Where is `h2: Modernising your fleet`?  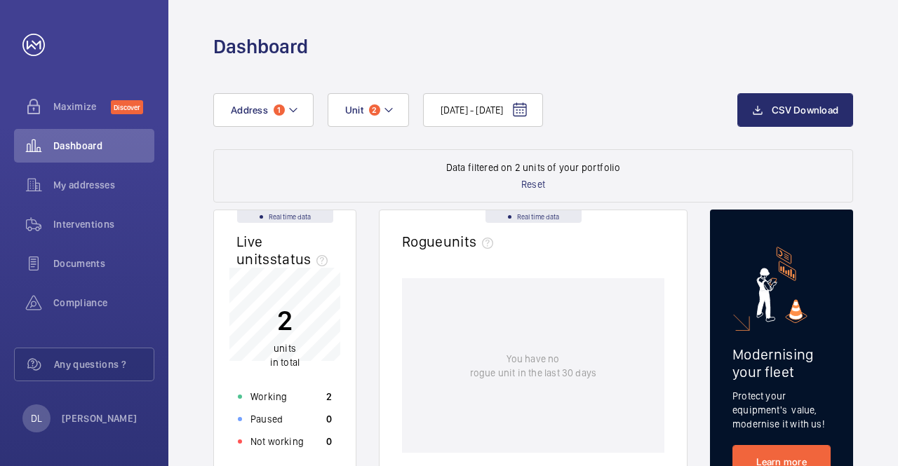 h2: Modernising your fleet is located at coordinates (781, 363).